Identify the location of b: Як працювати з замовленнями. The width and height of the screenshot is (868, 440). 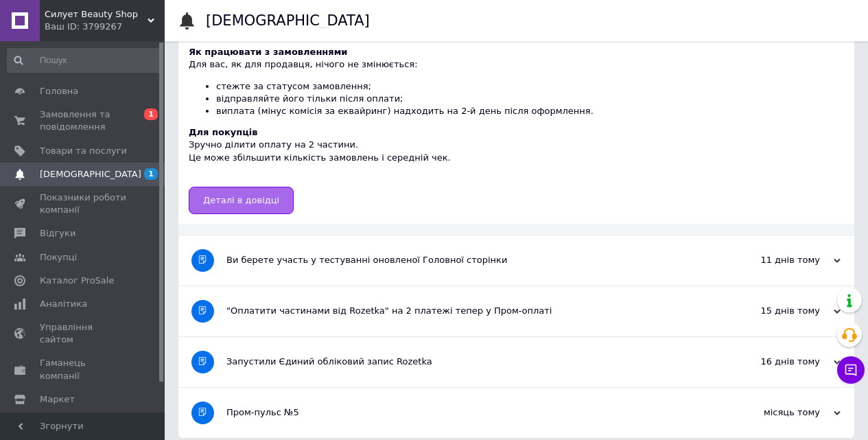
(267, 51).